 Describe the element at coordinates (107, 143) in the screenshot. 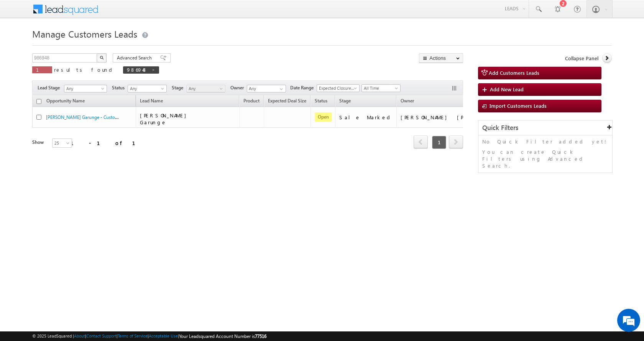

I see `div: 1 - 1 of 1` at that location.